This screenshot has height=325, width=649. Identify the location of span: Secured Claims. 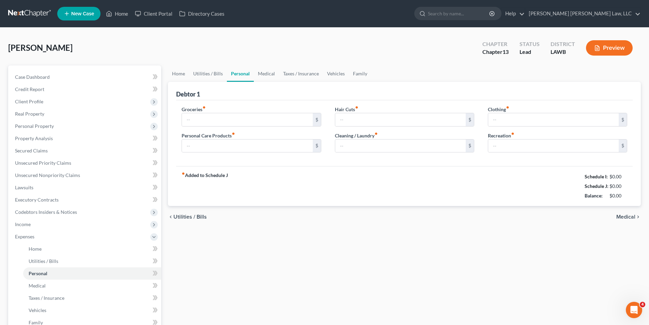
(31, 150).